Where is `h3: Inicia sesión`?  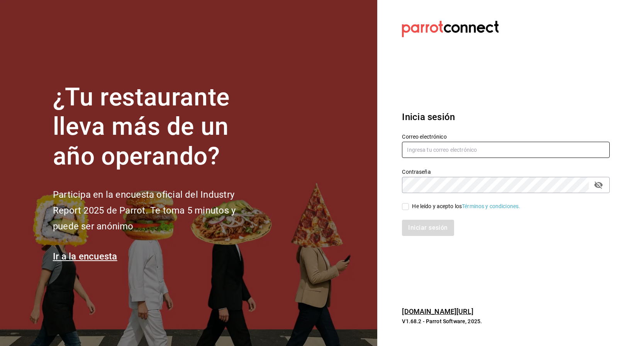 h3: Inicia sesión is located at coordinates (505, 117).